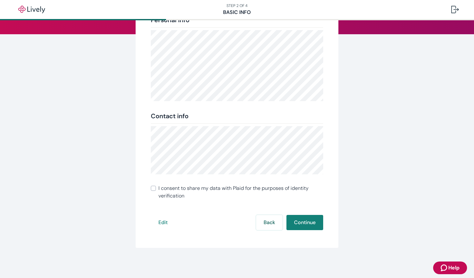 This screenshot has height=278, width=474. What do you see at coordinates (269, 222) in the screenshot?
I see `button: Back` at bounding box center [269, 222].